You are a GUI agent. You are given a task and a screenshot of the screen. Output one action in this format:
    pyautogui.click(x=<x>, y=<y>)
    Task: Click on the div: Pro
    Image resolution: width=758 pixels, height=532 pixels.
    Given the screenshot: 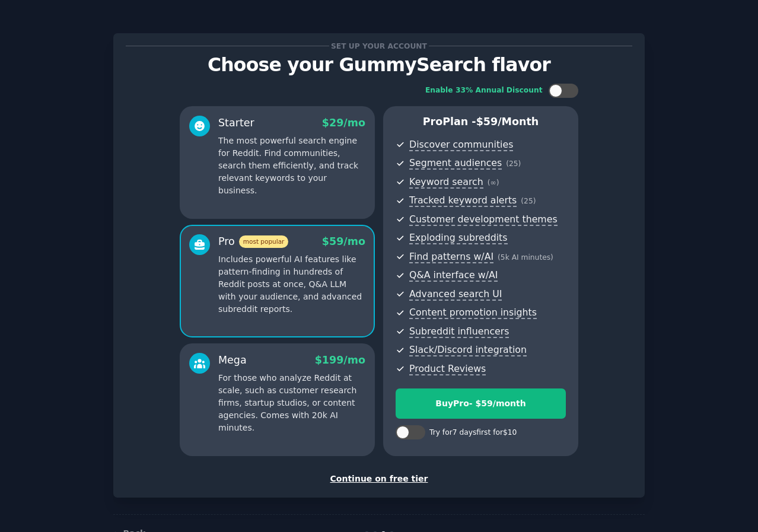 What is the action you would take?
    pyautogui.click(x=254, y=241)
    